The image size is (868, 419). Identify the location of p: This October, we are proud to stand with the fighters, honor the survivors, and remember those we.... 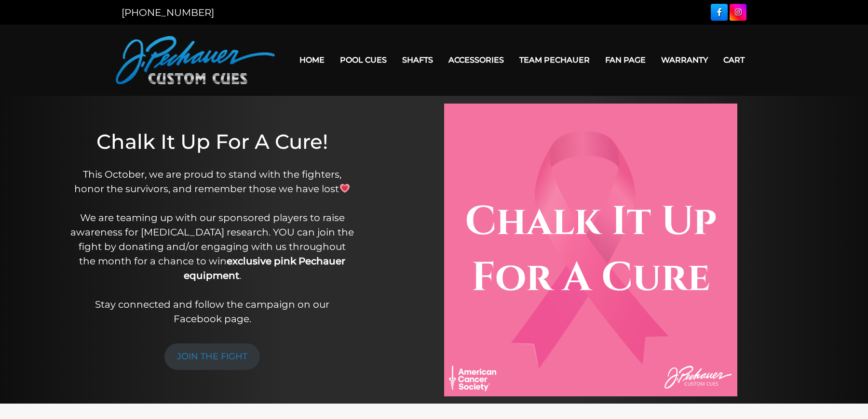
(212, 247).